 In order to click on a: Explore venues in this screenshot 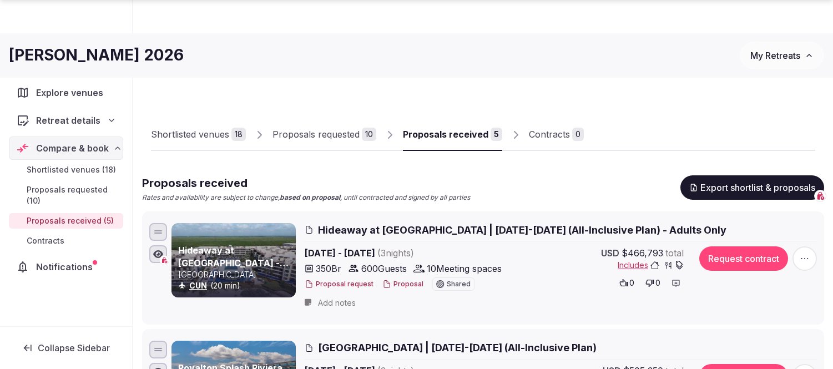, I will do `click(66, 93)`.